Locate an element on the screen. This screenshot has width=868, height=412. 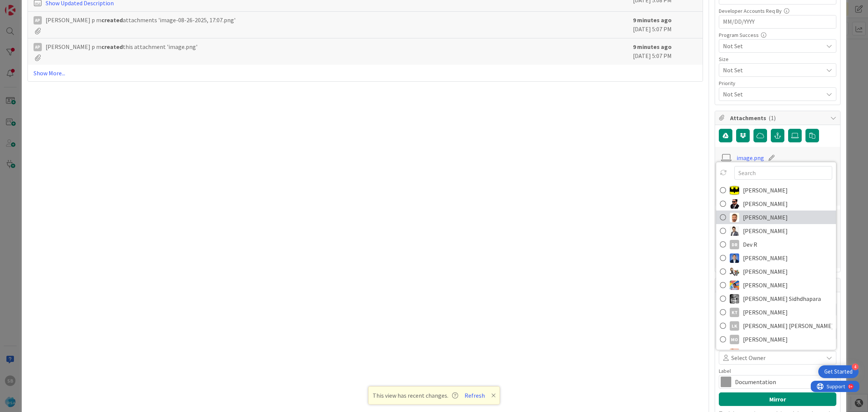
a: Show More... is located at coordinates (365, 73).